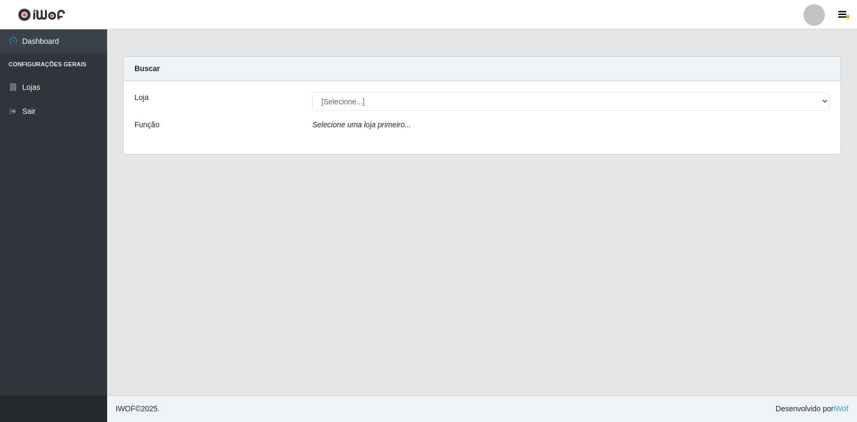 Image resolution: width=857 pixels, height=422 pixels. Describe the element at coordinates (812, 409) in the screenshot. I see `span: Desenvolvido por` at that location.